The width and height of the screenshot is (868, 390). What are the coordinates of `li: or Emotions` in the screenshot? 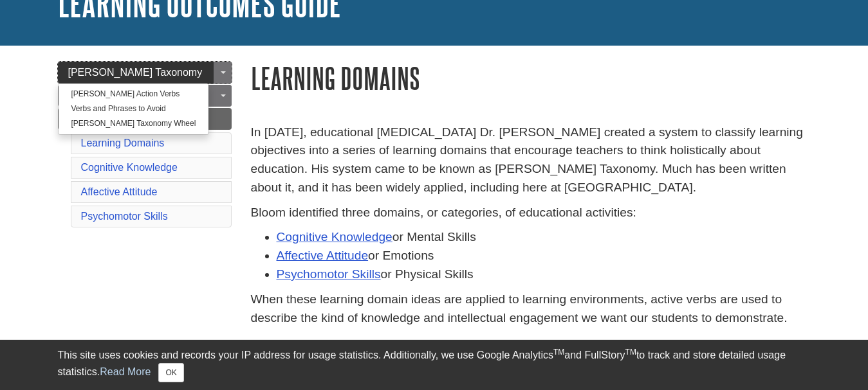 It's located at (544, 256).